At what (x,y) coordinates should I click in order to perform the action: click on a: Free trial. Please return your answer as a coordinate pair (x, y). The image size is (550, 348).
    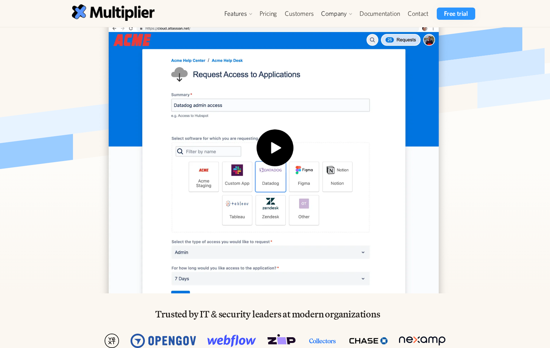
    Looking at the image, I should click on (456, 14).